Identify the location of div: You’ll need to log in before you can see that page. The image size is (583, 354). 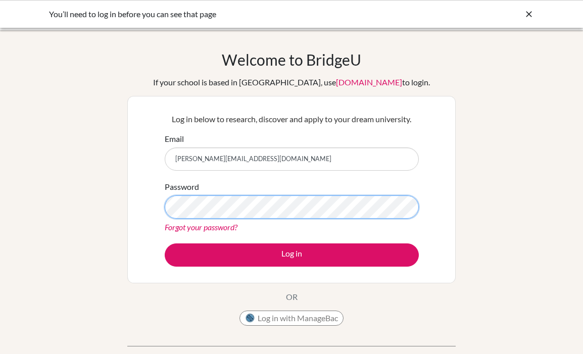
(216, 14).